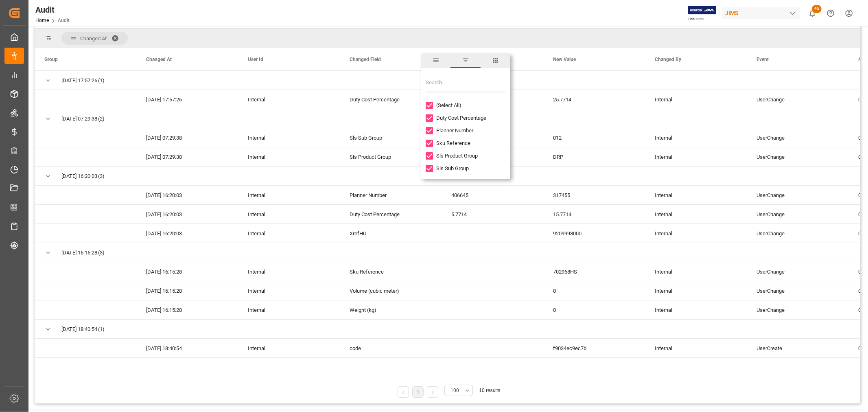 This screenshot has width=868, height=412. Describe the element at coordinates (594, 291) in the screenshot. I see `div: 0` at that location.